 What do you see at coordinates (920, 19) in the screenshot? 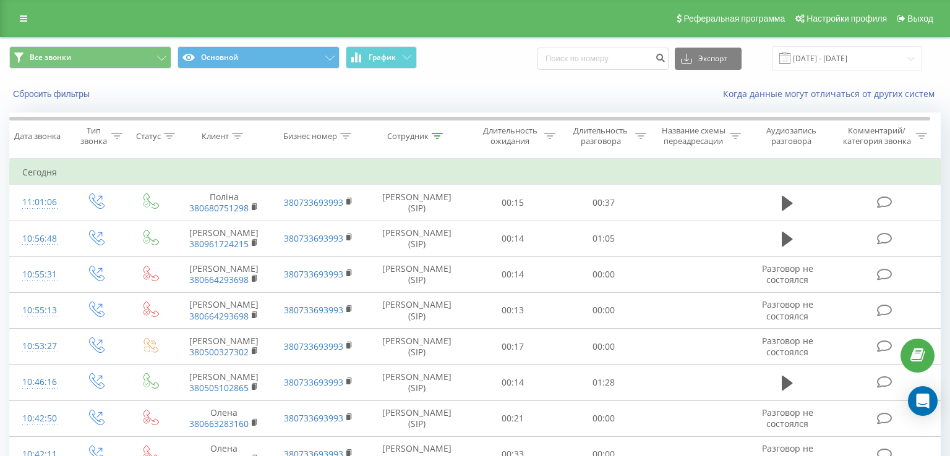
I see `span: Выход` at bounding box center [920, 19].